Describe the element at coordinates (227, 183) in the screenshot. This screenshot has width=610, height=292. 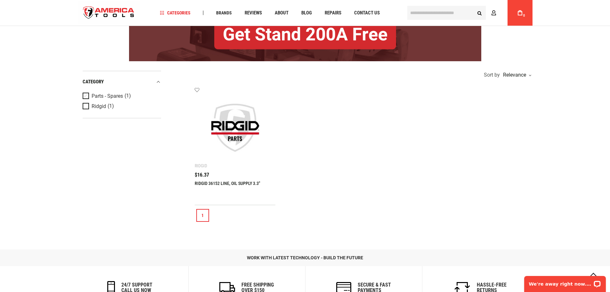
I see `a: RIDGID 36152 LINE, OIL SUPPLY 3.3"` at that location.